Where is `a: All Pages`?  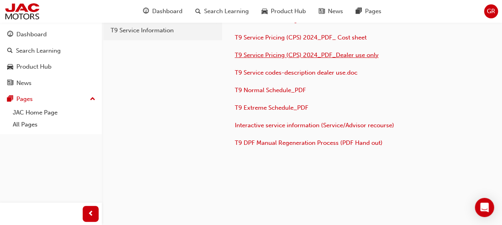 a: All Pages is located at coordinates (54, 125).